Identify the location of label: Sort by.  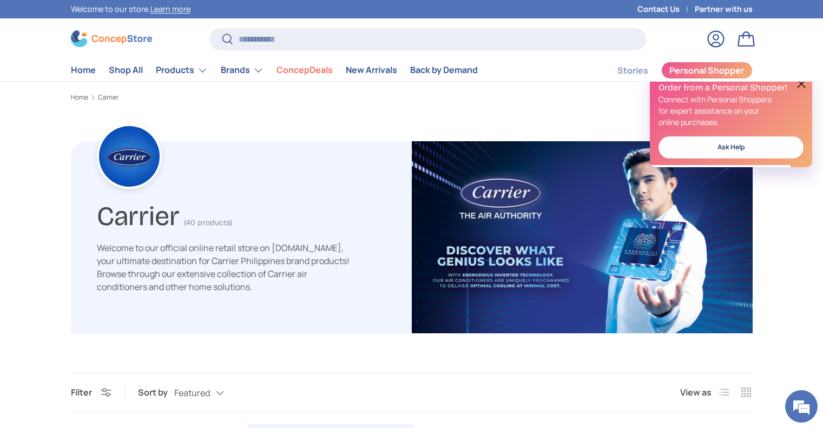
(156, 392).